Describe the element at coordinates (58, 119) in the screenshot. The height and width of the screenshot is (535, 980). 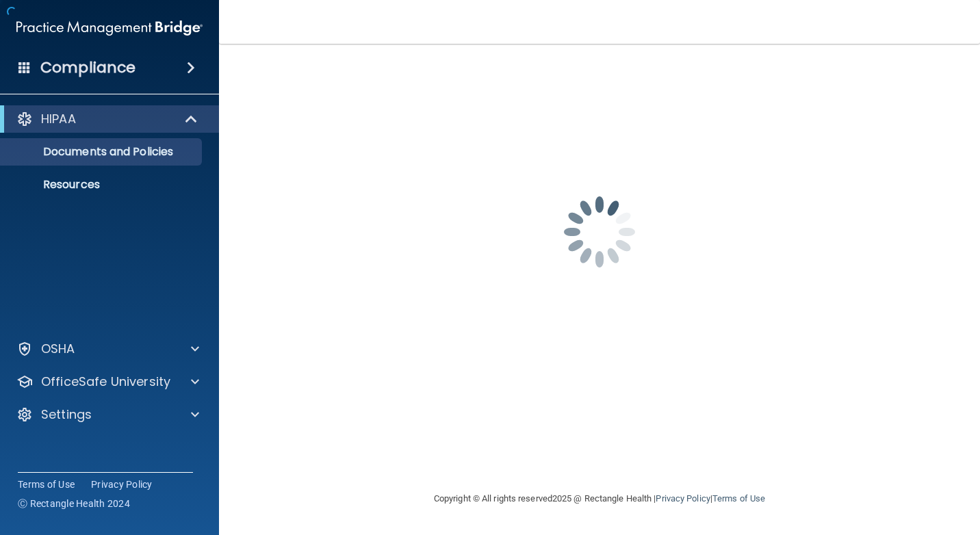
I see `p: HIPAA` at that location.